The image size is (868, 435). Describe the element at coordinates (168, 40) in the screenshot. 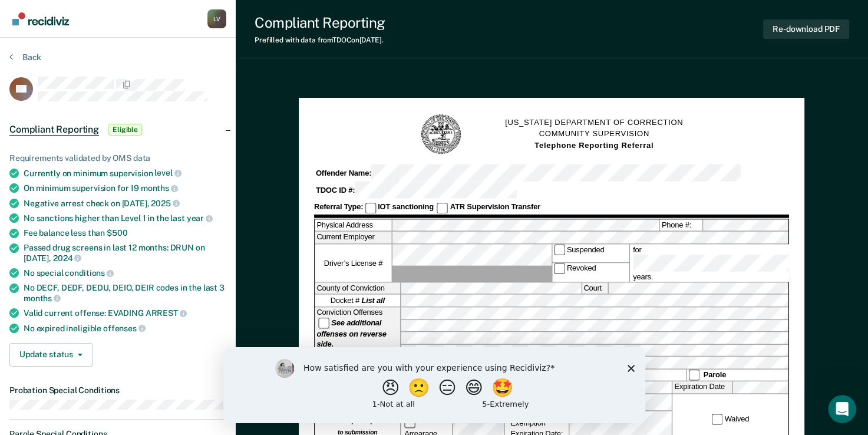

I see `button: 1` at that location.